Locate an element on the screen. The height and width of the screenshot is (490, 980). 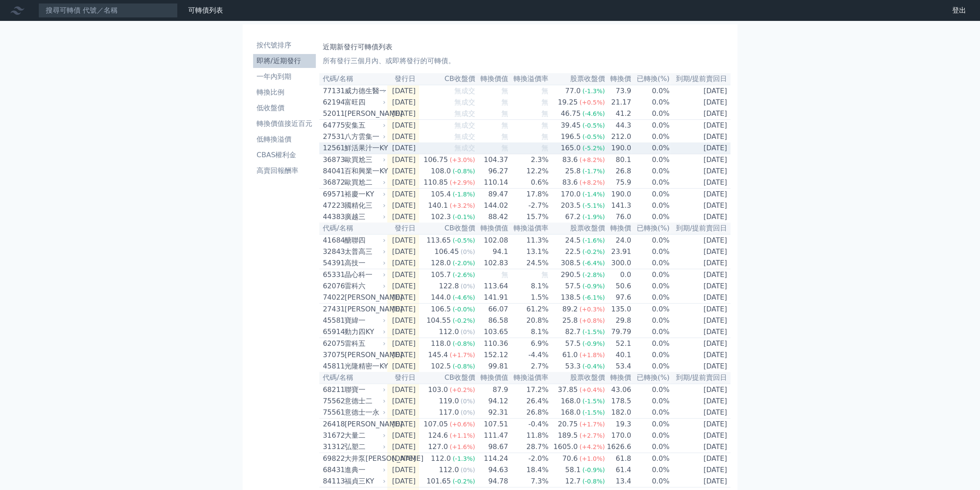
div: 47223 is located at coordinates (333, 206).